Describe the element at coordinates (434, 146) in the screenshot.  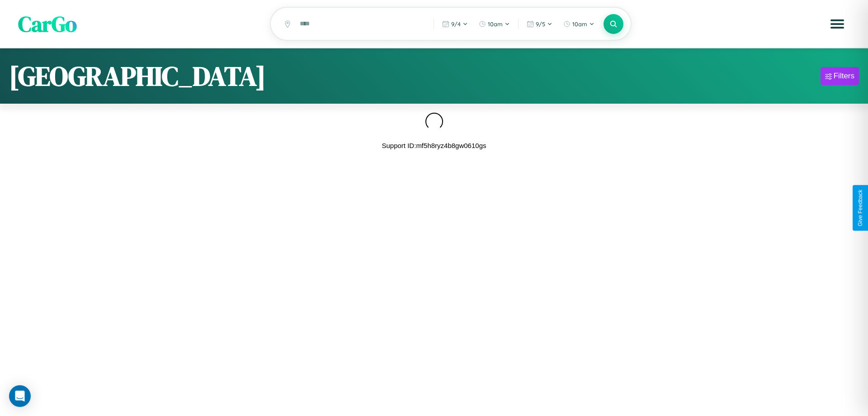
I see `p: Support ID: mf5h8ryz4b8gw0610gs` at that location.